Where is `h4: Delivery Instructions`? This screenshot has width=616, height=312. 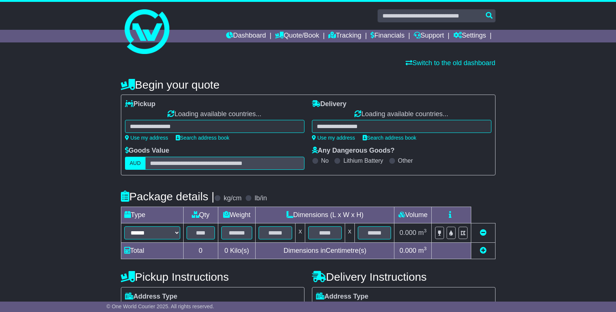 h4: Delivery Instructions is located at coordinates (403, 277).